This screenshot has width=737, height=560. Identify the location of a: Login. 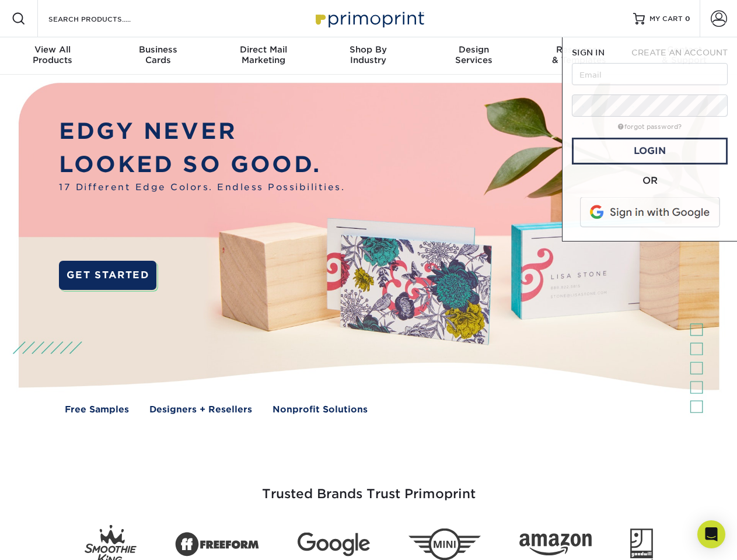
(650, 151).